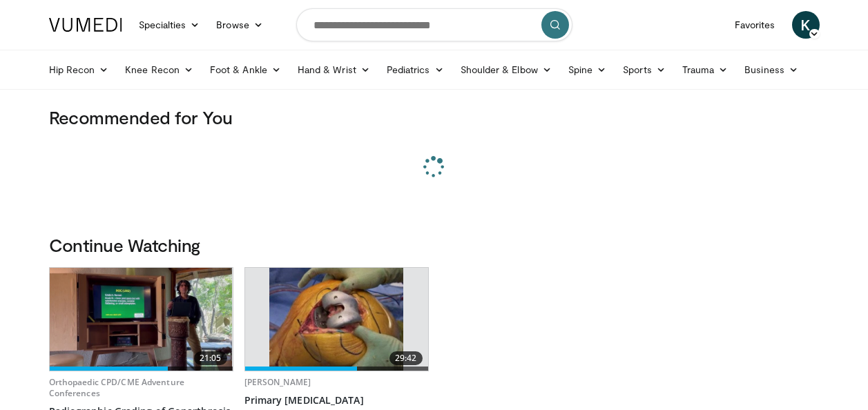 This screenshot has width=868, height=410. I want to click on span: 29:42, so click(406, 358).